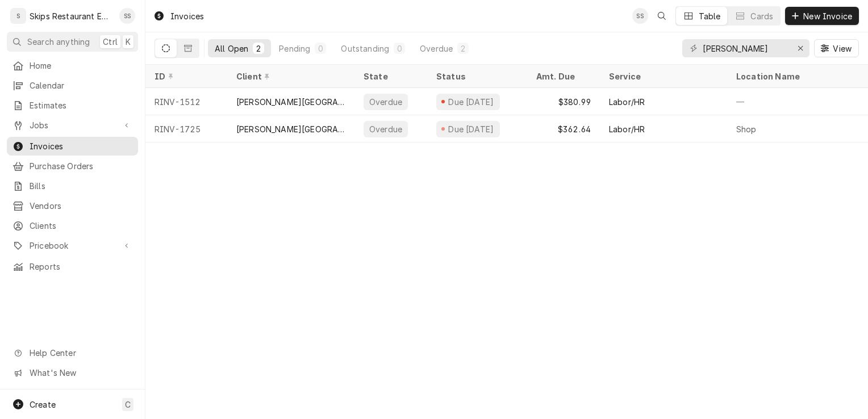 Image resolution: width=868 pixels, height=419 pixels. Describe the element at coordinates (185, 76) in the screenshot. I see `div: ID` at that location.